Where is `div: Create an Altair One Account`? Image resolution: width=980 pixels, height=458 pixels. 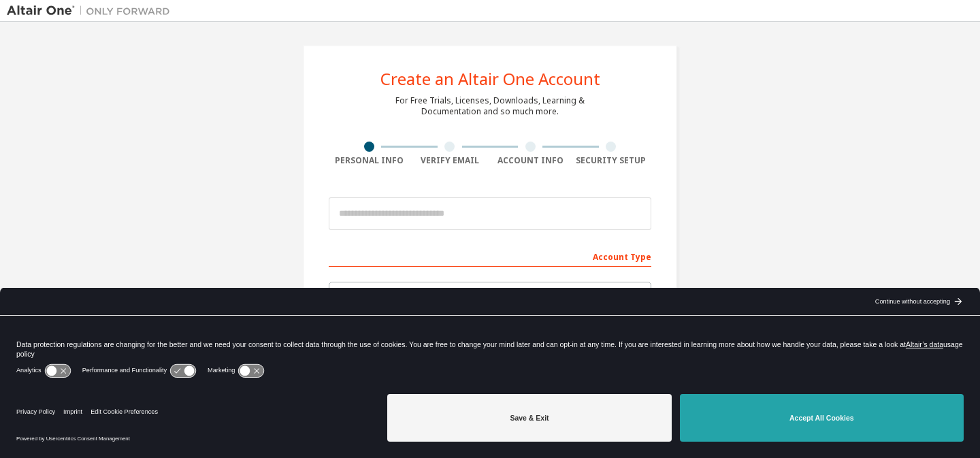 div: Create an Altair One Account is located at coordinates (490, 79).